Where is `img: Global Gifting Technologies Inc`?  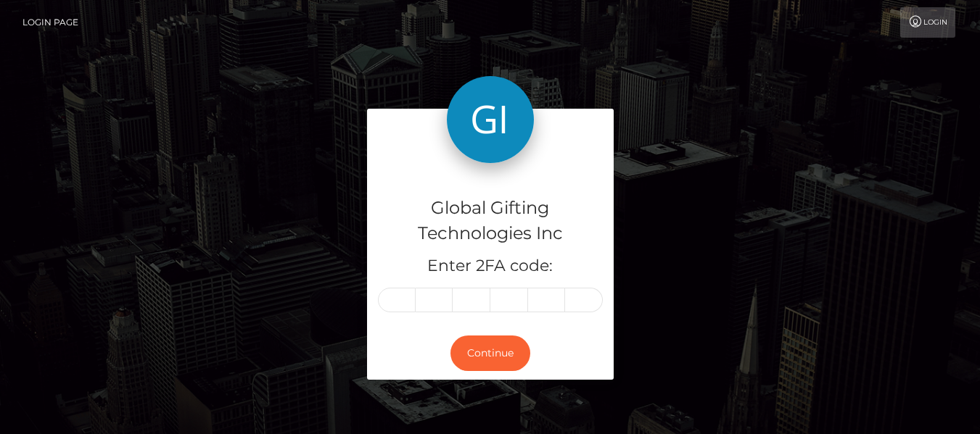
img: Global Gifting Technologies Inc is located at coordinates (490, 119).